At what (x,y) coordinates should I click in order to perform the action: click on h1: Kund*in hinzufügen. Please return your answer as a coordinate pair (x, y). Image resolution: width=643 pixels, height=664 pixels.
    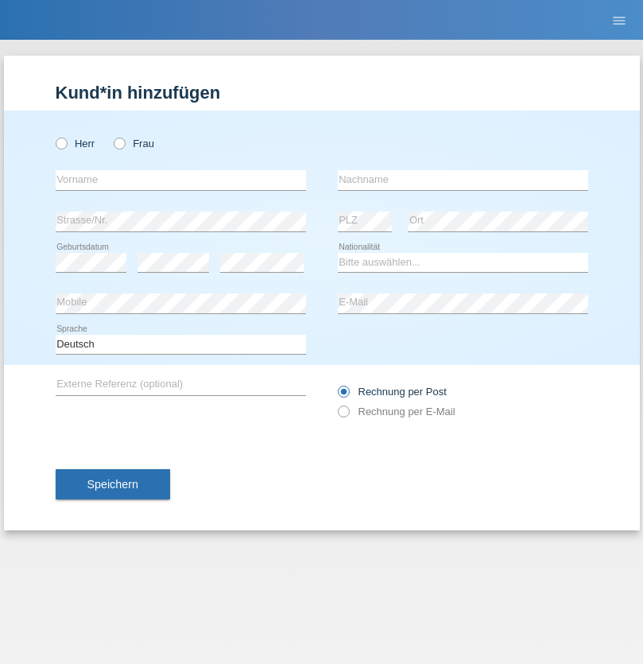
    Looking at the image, I should click on (322, 92).